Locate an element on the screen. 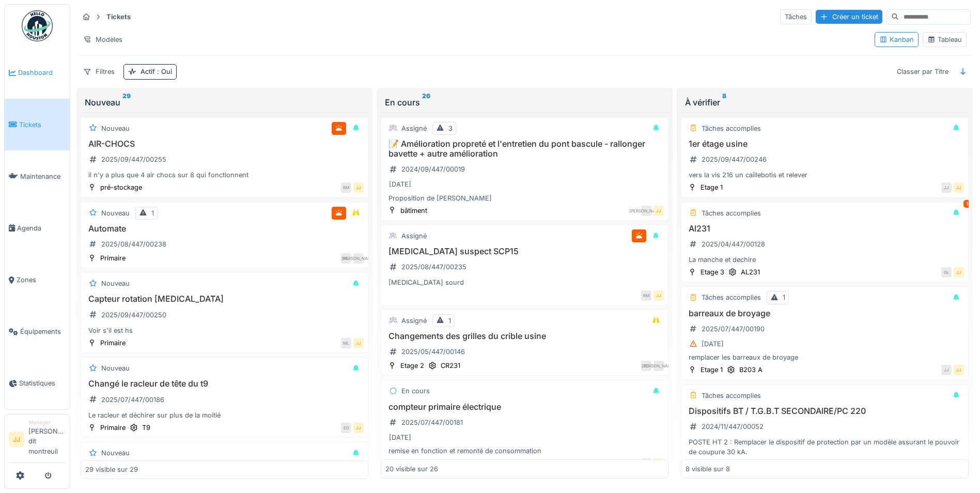 The width and height of the screenshot is (980, 493). a: Agenda is located at coordinates (37, 228).